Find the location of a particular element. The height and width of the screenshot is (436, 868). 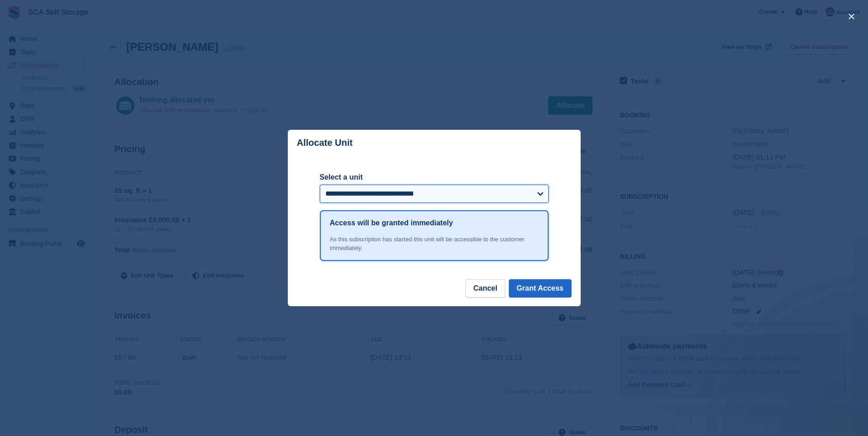

p: Allocate Unit is located at coordinates (325, 143).